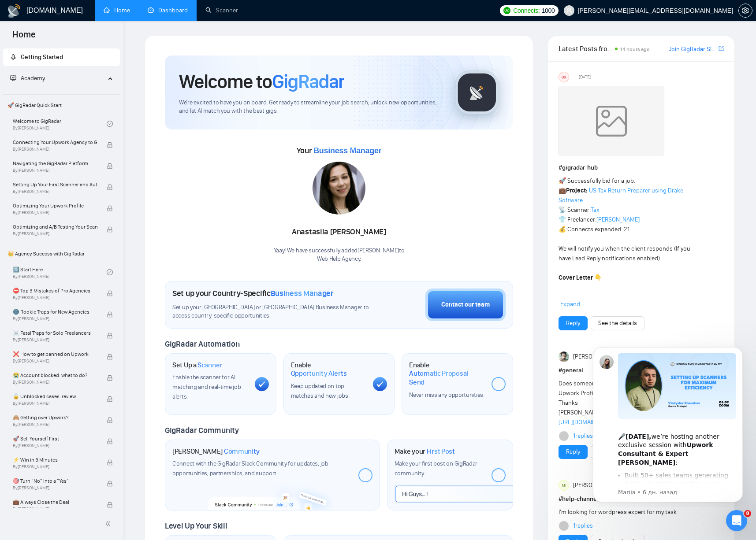 This screenshot has width=756, height=540. What do you see at coordinates (618, 323) in the screenshot?
I see `button: See the details` at bounding box center [618, 323].